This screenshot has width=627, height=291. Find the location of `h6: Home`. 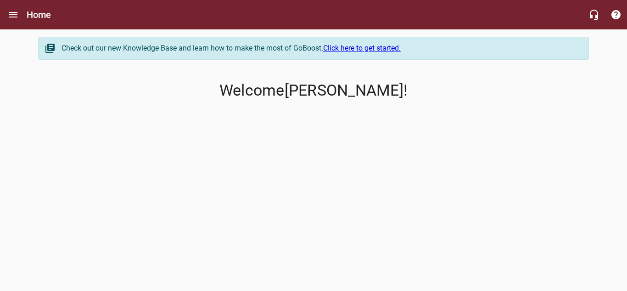

h6: Home is located at coordinates (39, 15).